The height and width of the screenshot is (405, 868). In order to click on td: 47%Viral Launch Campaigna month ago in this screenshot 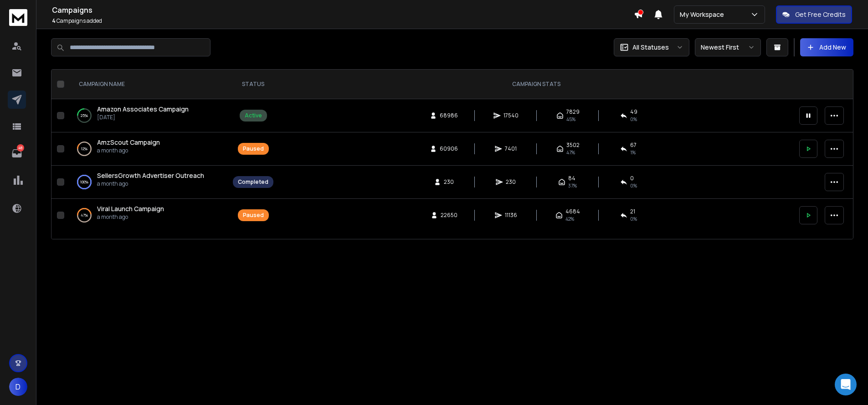, I will do `click(148, 215)`.